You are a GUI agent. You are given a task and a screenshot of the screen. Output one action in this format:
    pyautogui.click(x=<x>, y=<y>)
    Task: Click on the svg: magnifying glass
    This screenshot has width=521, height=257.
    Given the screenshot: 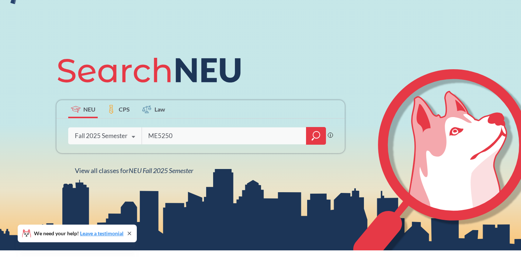 What is the action you would take?
    pyautogui.click(x=316, y=136)
    